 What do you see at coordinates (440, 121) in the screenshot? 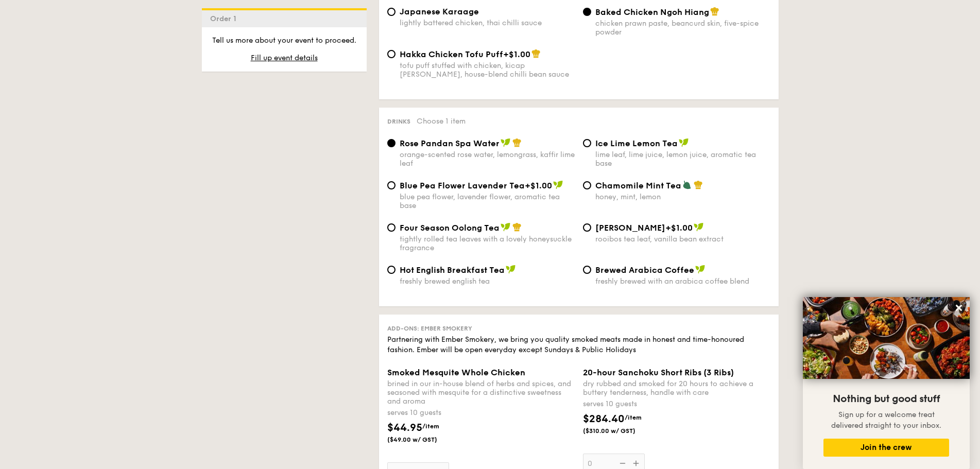
I see `span: Choose 1 item` at bounding box center [440, 121].